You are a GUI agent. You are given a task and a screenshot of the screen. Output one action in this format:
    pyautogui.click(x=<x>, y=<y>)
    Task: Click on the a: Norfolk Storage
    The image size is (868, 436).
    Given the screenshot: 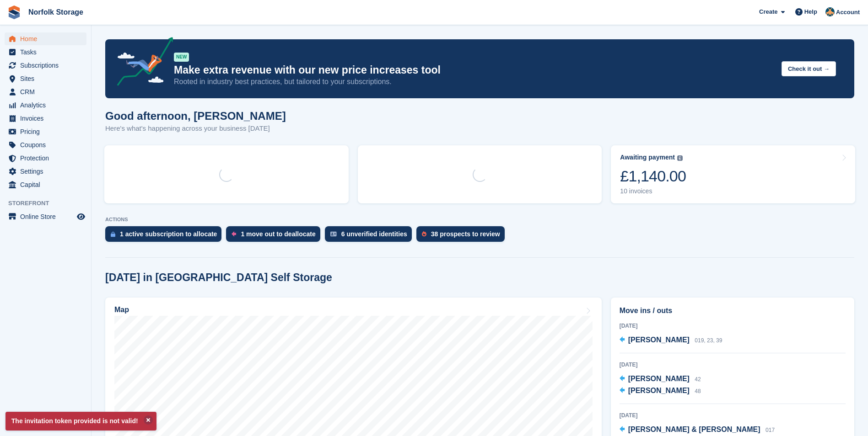 What is the action you would take?
    pyautogui.click(x=56, y=12)
    